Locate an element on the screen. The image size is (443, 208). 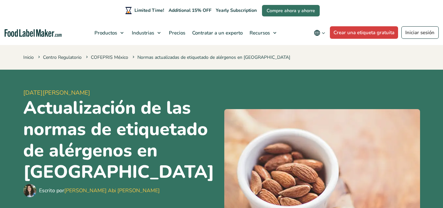
span: Additional 15% OFF is located at coordinates (190, 11).